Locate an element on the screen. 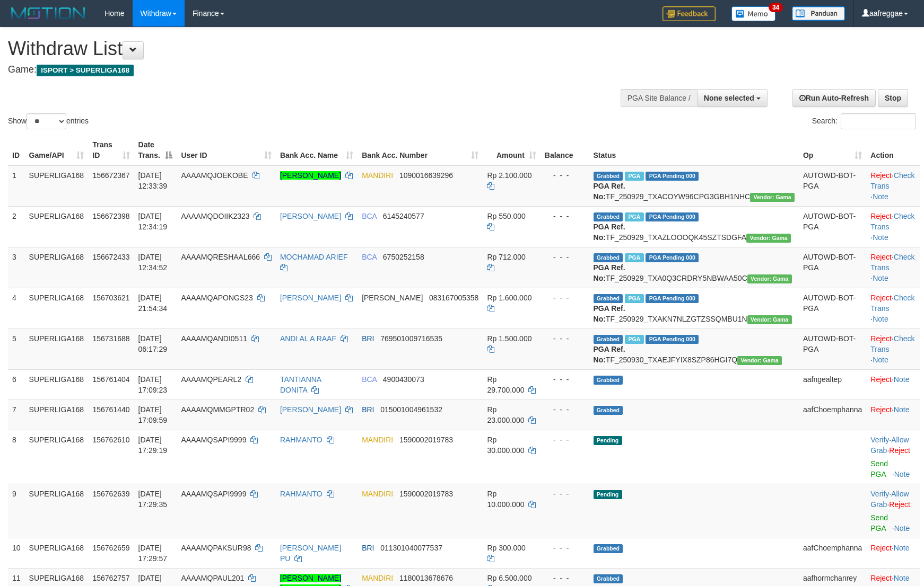  span: 156761404 is located at coordinates (111, 379).